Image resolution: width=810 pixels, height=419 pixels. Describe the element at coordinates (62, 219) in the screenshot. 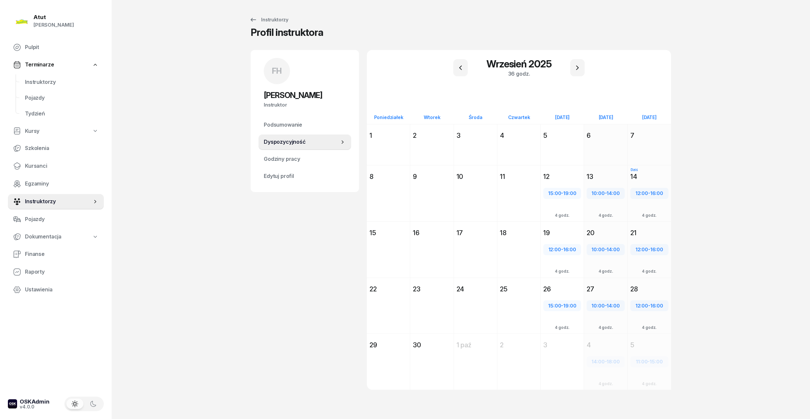

I see `span: Pojazdy` at that location.